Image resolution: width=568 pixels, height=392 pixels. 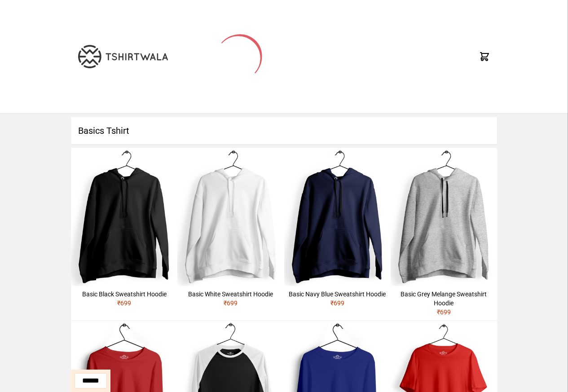 I want to click on div: Basic Grey Melange Sweatshirt Hoodie, so click(x=444, y=298).